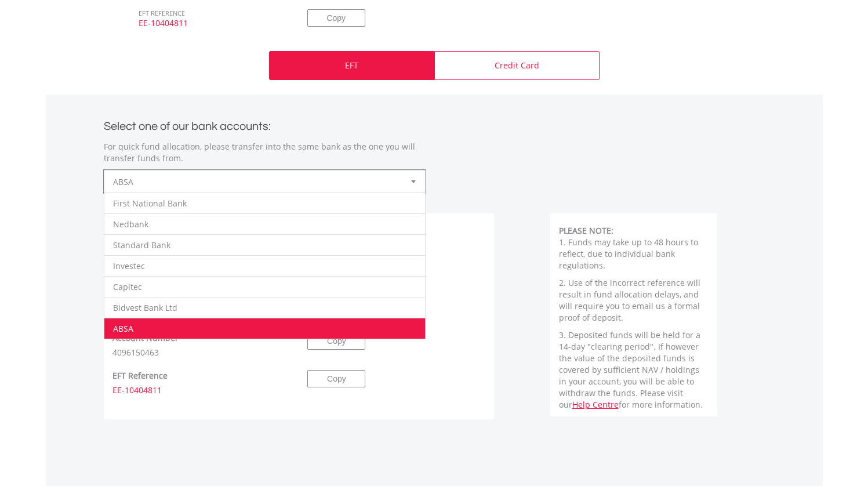 The width and height of the screenshot is (868, 497). What do you see at coordinates (264, 153) in the screenshot?
I see `p: For quick fund allocation, please transfer into the same bank as the one you will transfer funds ...` at bounding box center [264, 153].